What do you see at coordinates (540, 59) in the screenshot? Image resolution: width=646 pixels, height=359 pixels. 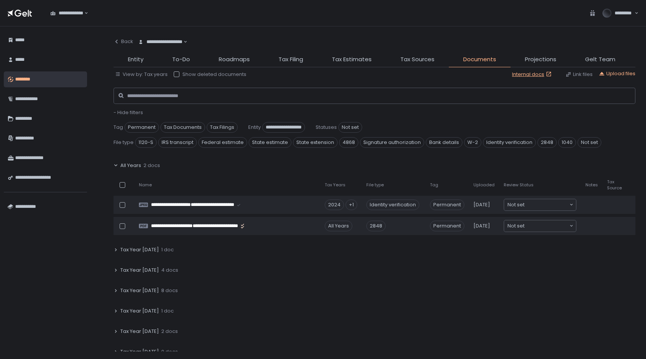 I see `span: Projections` at bounding box center [540, 59].